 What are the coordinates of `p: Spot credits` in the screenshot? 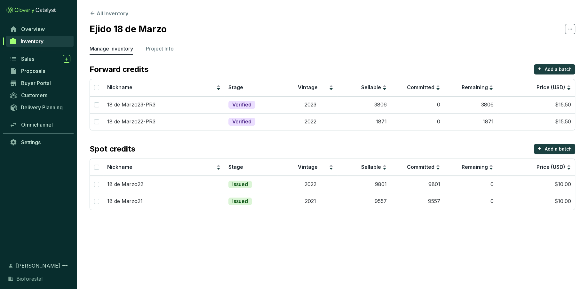 It's located at (112, 149).